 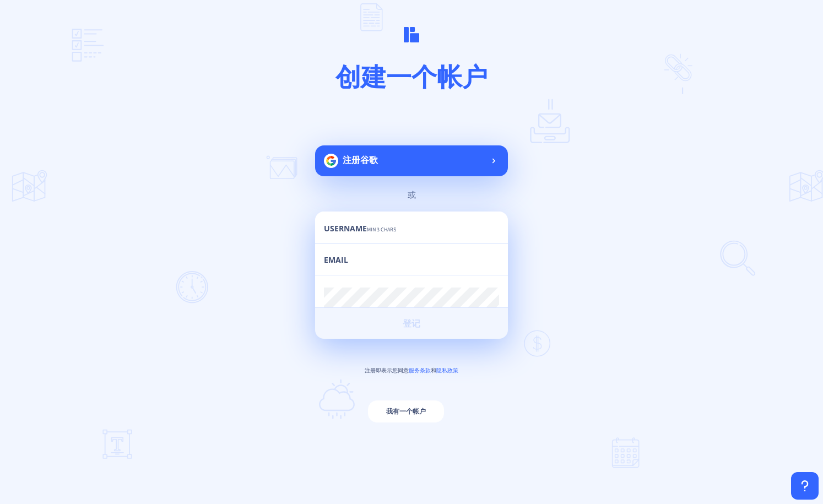 What do you see at coordinates (406, 411) in the screenshot?
I see `button: 我有一个帐户` at bounding box center [406, 411].